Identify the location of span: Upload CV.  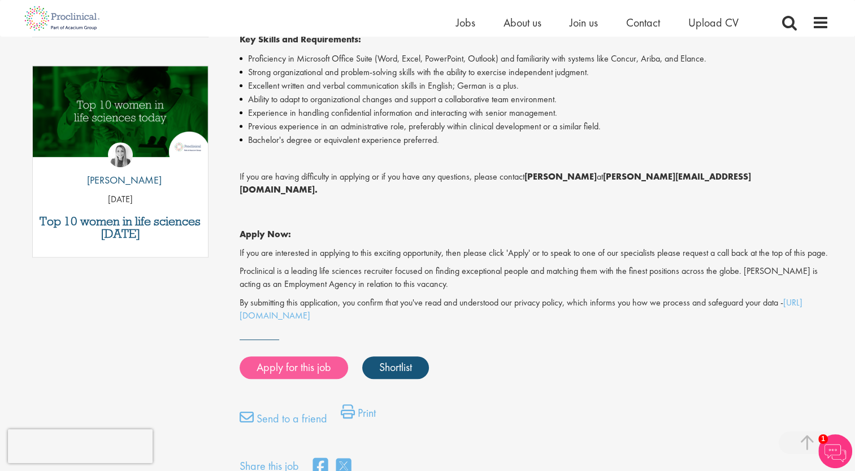
(713, 23).